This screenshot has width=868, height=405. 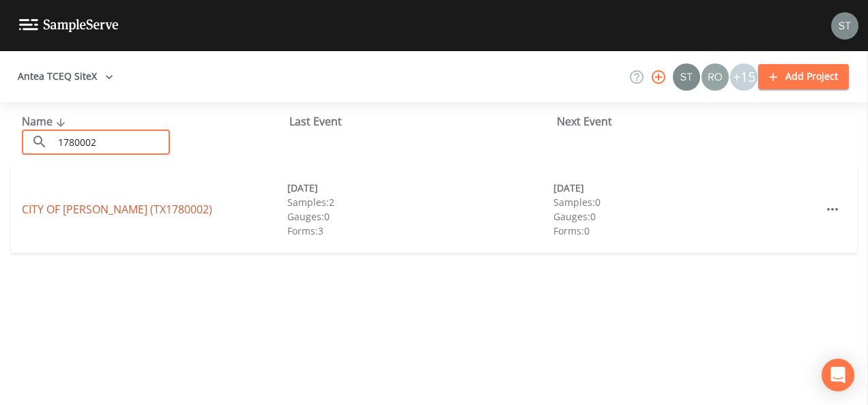 I want to click on div: Rodolfo Ramirez, so click(x=715, y=77).